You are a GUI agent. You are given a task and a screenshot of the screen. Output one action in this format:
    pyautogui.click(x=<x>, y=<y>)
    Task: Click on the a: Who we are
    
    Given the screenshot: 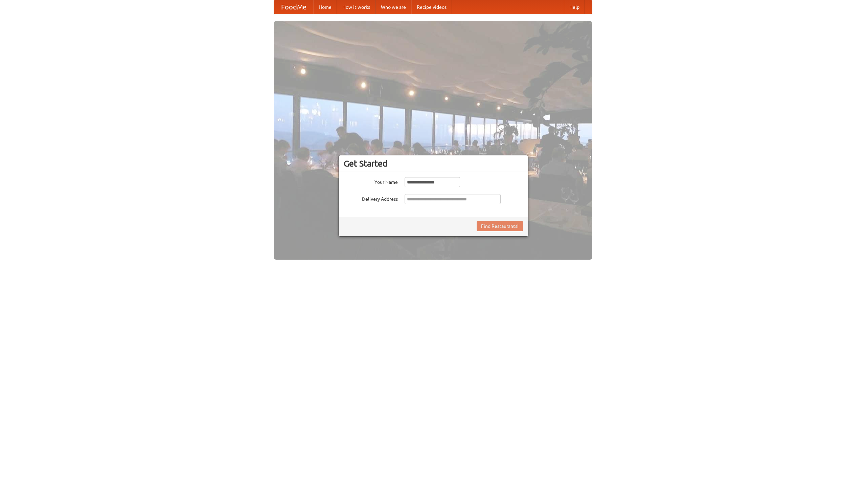 What is the action you would take?
    pyautogui.click(x=393, y=7)
    